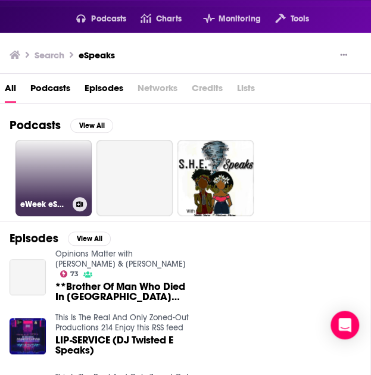 The height and width of the screenshot is (375, 371). I want to click on span: 73, so click(74, 274).